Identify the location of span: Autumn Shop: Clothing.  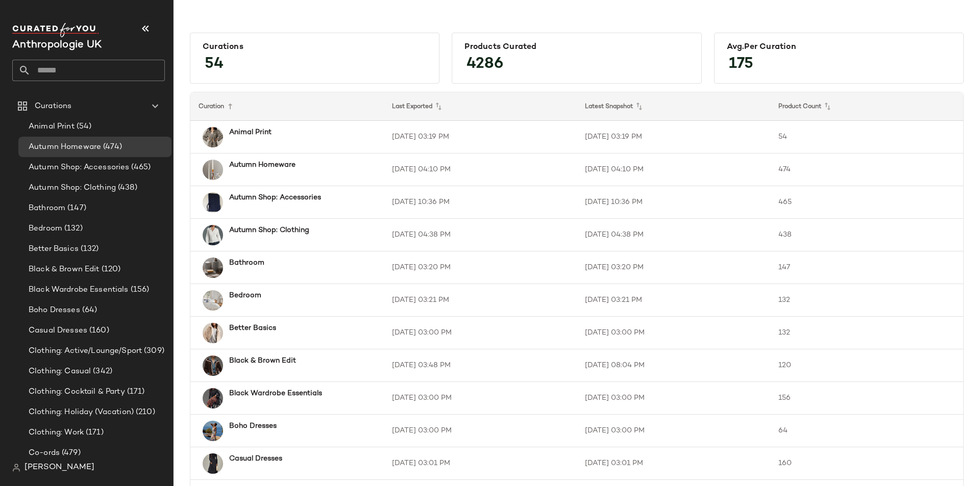
(72, 187).